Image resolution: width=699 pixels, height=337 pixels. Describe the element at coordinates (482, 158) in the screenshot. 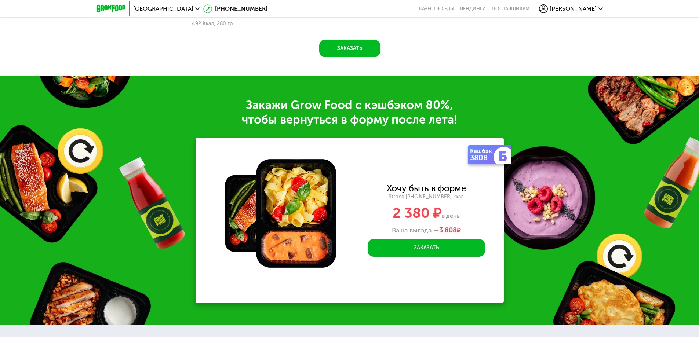

I see `div: 3808` at that location.